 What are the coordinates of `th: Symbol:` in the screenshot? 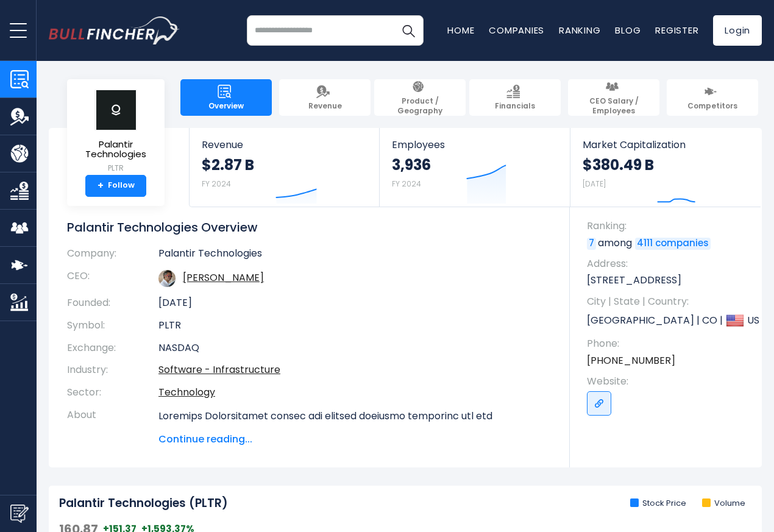 It's located at (113, 325).